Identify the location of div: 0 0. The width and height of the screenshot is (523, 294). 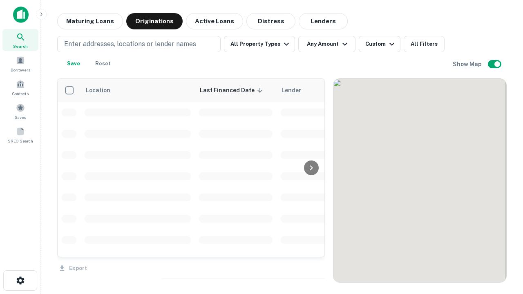
(420, 181).